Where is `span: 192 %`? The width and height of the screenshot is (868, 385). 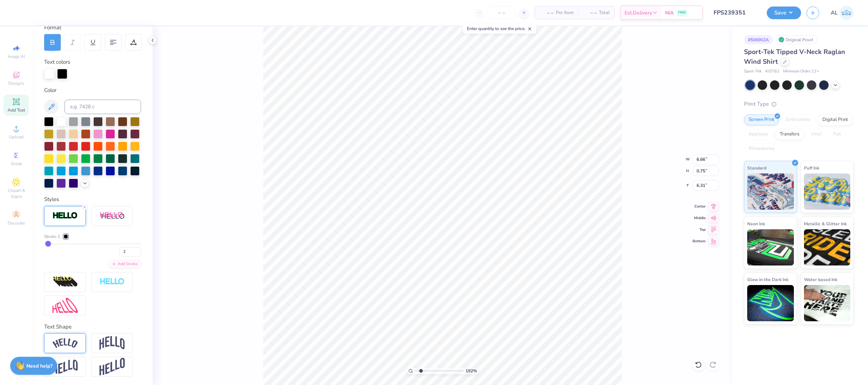
span: 192 % is located at coordinates (471, 371).